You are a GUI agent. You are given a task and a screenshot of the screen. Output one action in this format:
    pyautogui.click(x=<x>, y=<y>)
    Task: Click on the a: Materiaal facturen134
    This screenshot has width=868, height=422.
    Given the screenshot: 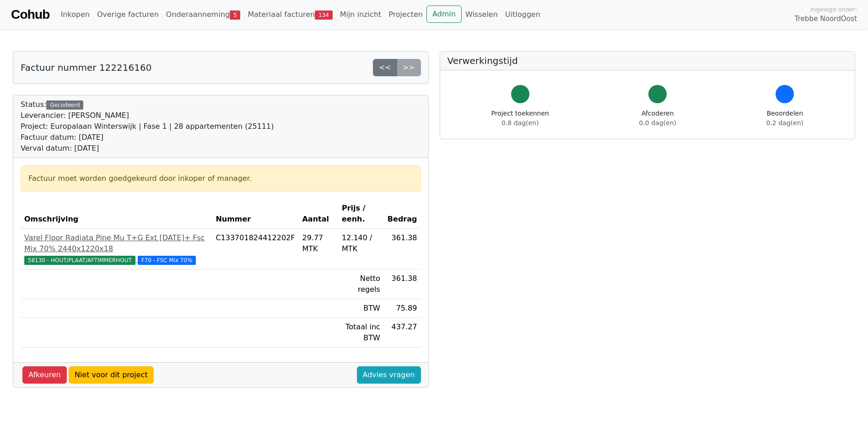 What is the action you would take?
    pyautogui.click(x=290, y=15)
    